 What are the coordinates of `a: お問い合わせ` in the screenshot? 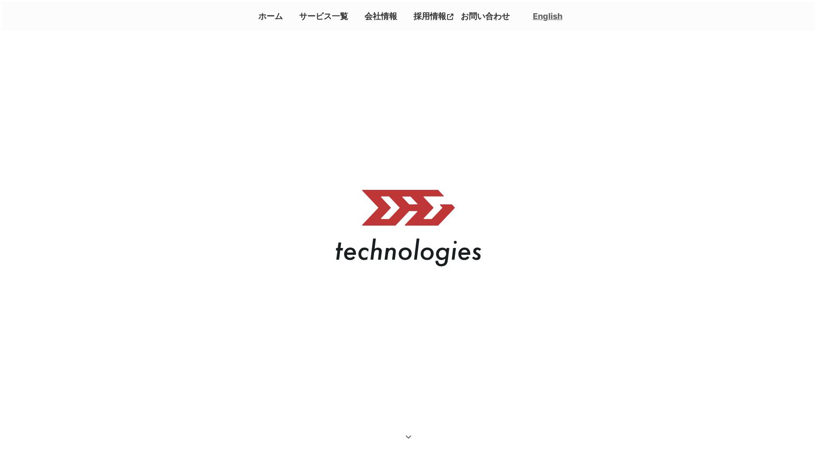 It's located at (485, 16).